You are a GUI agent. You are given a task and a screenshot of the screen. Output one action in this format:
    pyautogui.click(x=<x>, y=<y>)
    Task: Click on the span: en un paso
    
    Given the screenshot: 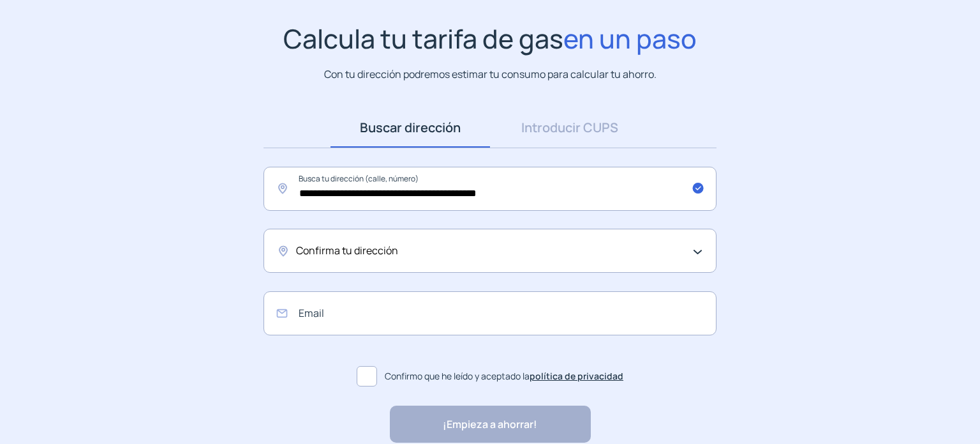 What is the action you would take?
    pyautogui.click(x=630, y=38)
    